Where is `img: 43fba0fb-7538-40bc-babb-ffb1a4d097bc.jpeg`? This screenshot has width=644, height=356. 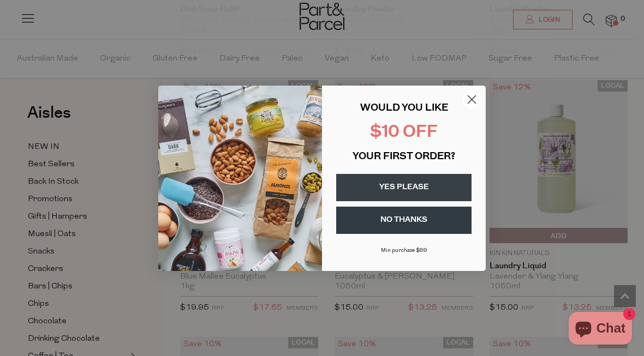
img: 43fba0fb-7538-40bc-babb-ffb1a4d097bc.jpeg is located at coordinates (240, 179).